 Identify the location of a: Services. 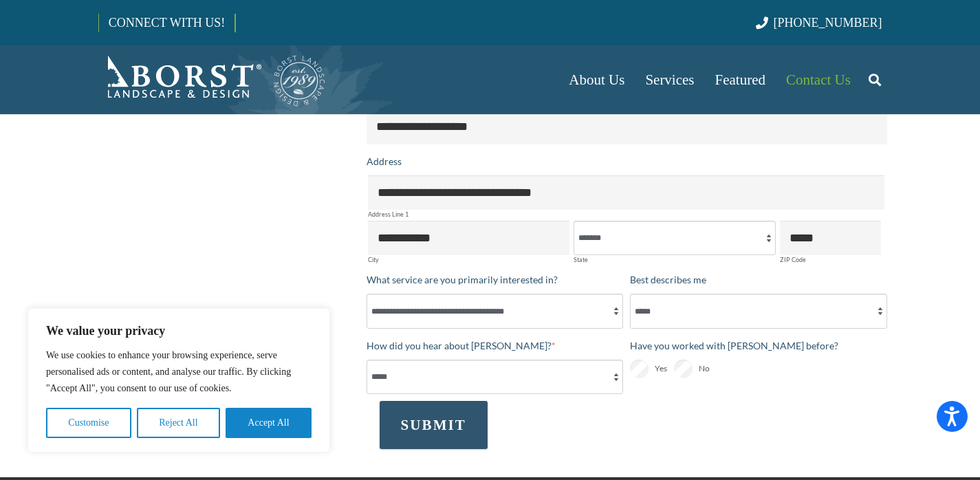
(669, 80).